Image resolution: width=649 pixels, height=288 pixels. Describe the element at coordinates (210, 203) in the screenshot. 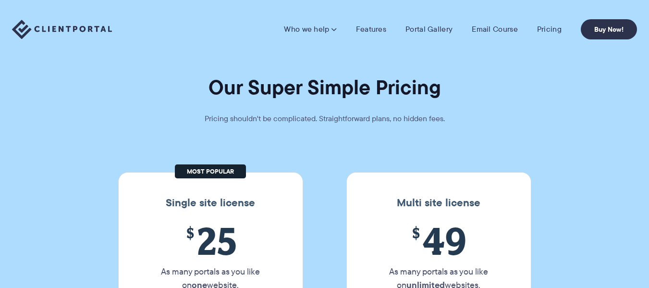

I see `h3: Single site license` at that location.